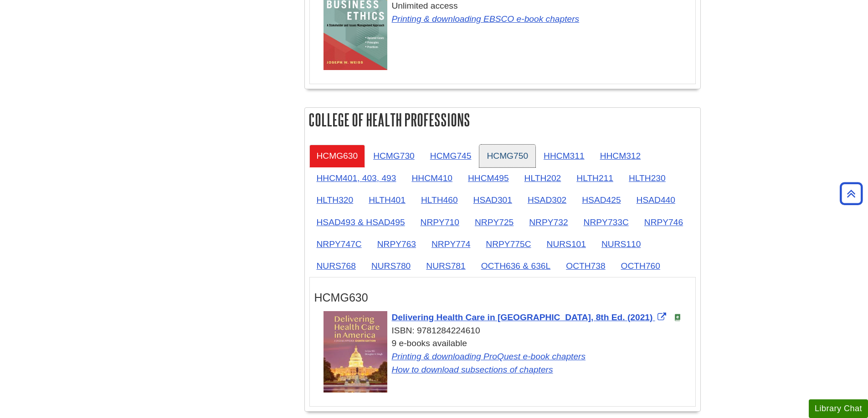 The width and height of the screenshot is (868, 418). Describe the element at coordinates (356, 178) in the screenshot. I see `a: HHCM401, 403, 493` at that location.